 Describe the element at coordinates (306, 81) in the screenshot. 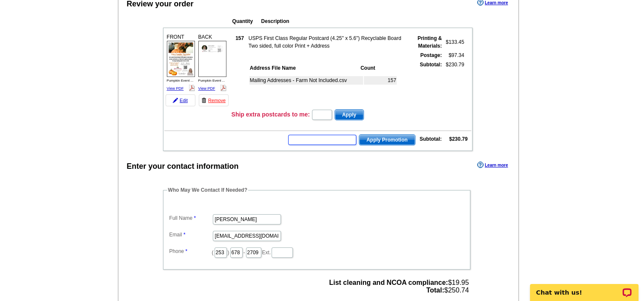

I see `td: Mailing Addresses - Farm Not Included.csv` at that location.